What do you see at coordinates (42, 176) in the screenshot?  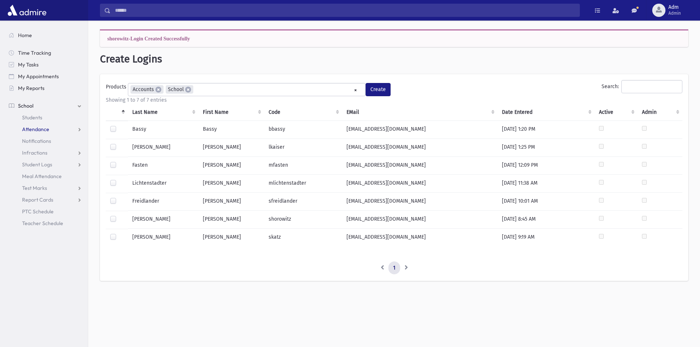 I see `span: Meal Attendance` at bounding box center [42, 176].